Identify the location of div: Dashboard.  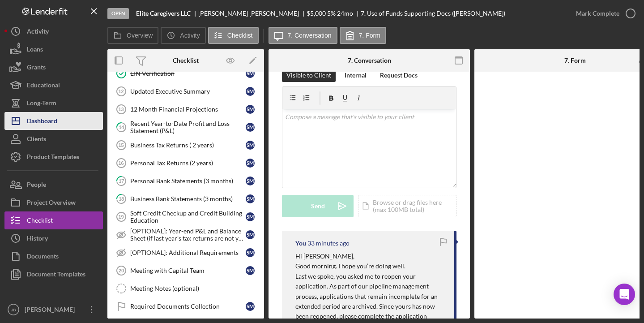
(42, 122).